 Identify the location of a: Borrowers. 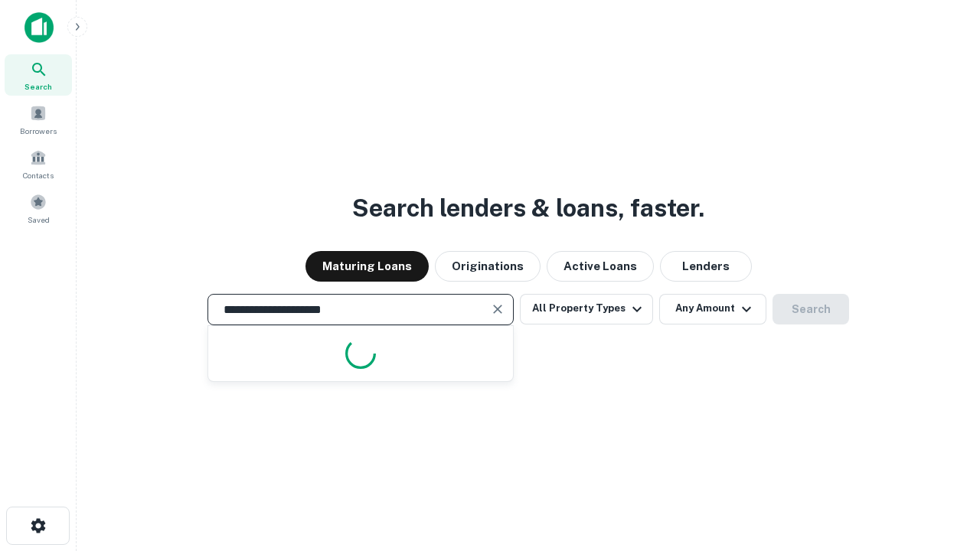
(38, 120).